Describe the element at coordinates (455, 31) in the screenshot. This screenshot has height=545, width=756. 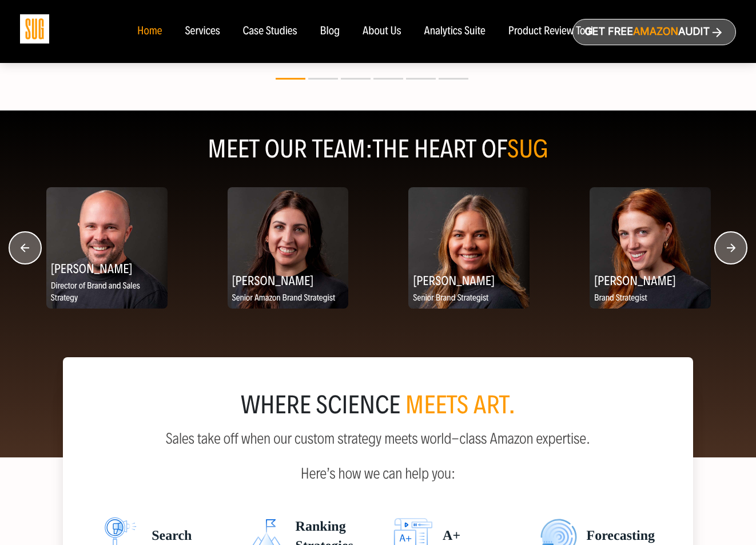
I see `a: Analytics Suite` at that location.